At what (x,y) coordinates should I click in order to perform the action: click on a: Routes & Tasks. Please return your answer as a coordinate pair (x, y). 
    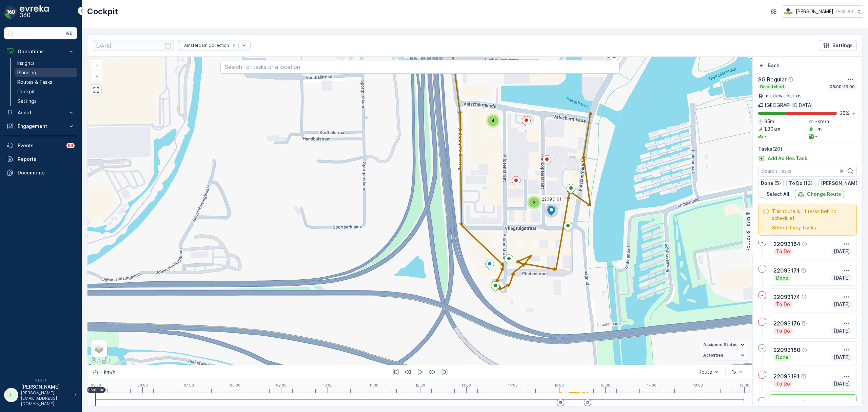
    Looking at the image, I should click on (46, 82).